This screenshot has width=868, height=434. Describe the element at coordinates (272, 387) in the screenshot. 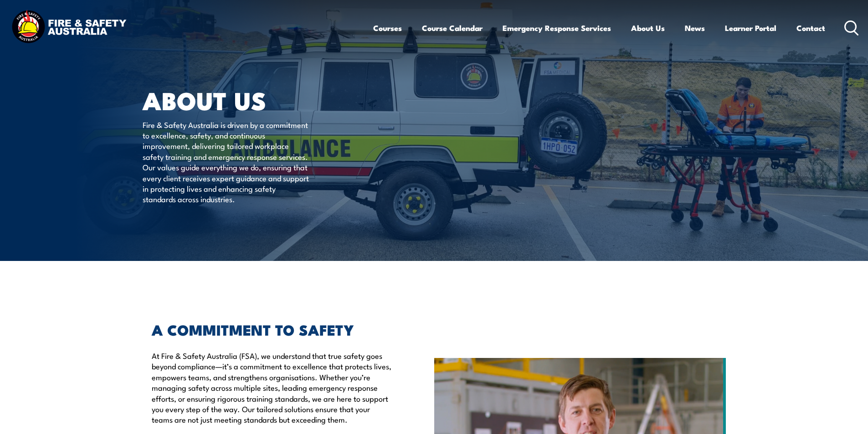

I see `p: At Fire & Safety Australia (FSA), we understand that true safety goes beyond compliance—it’s a co...` at that location.